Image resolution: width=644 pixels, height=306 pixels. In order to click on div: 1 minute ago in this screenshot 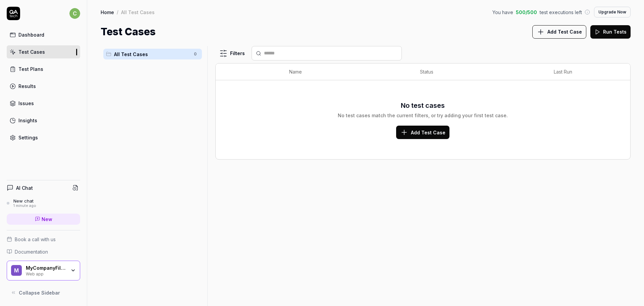, I will do `click(25, 206)`.